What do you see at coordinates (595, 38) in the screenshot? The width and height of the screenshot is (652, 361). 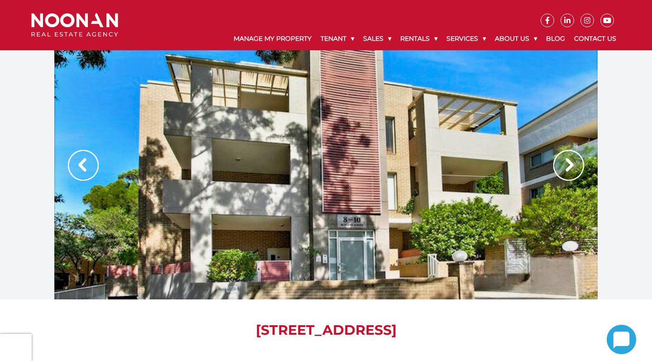 I see `a: Contact Us` at bounding box center [595, 38].